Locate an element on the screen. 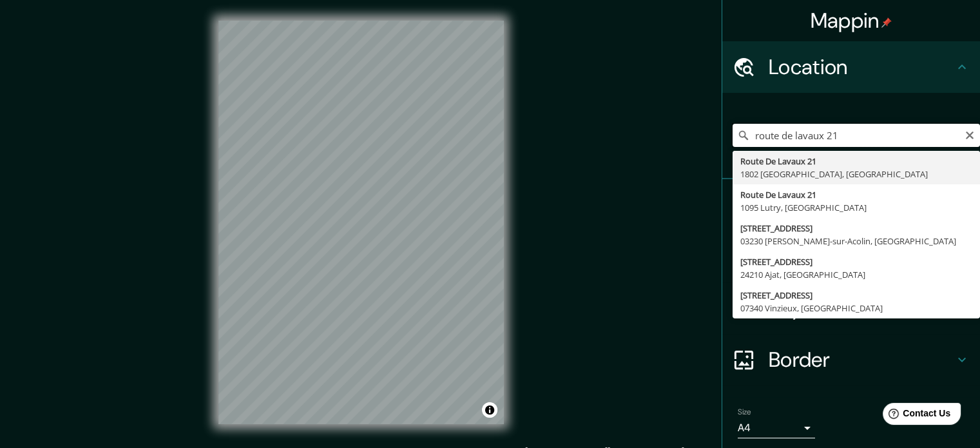 The width and height of the screenshot is (980, 448). div: A4 is located at coordinates (777, 428).